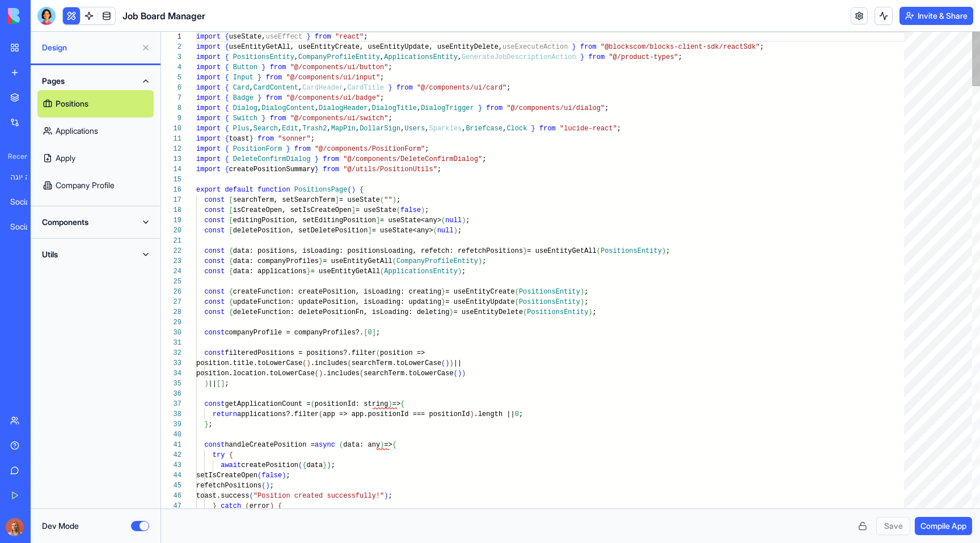 This screenshot has width=980, height=543. What do you see at coordinates (96, 104) in the screenshot?
I see `a: Positions` at bounding box center [96, 104].